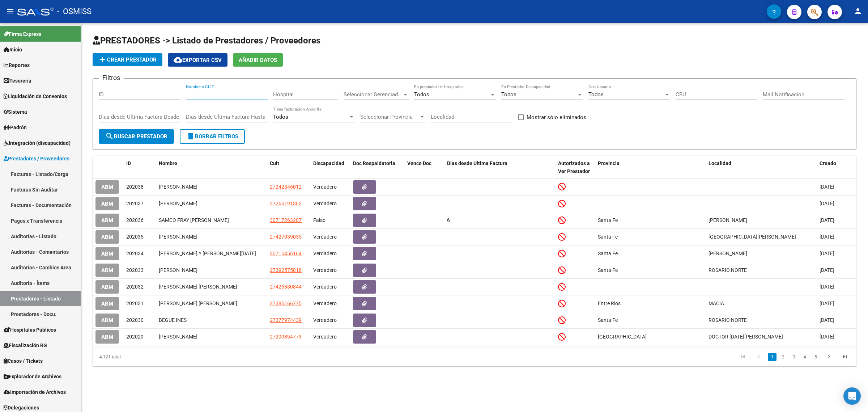 The image size is (868, 412). What do you see at coordinates (197, 60) in the screenshot?
I see `span: Exportar CSV` at bounding box center [197, 60].